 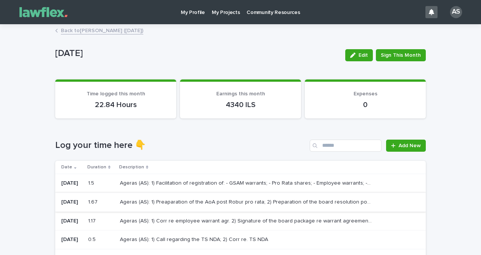 I want to click on img: Gnvw4qrBSHOAfo8VMhG6, so click(x=43, y=12).